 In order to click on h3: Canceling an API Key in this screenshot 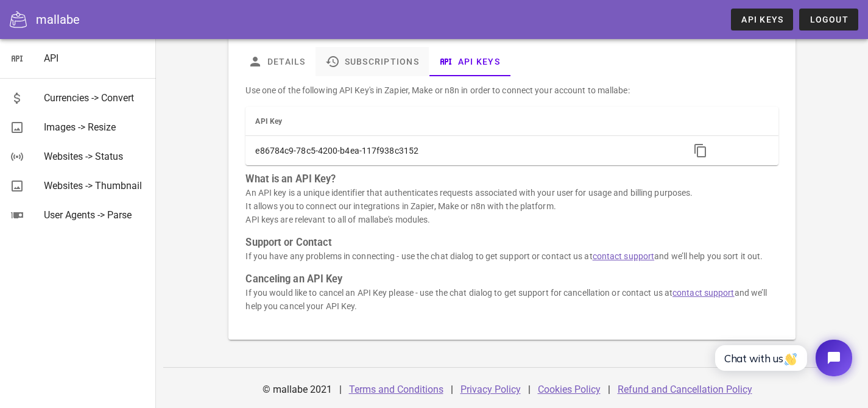, I will do `click(512, 279)`.